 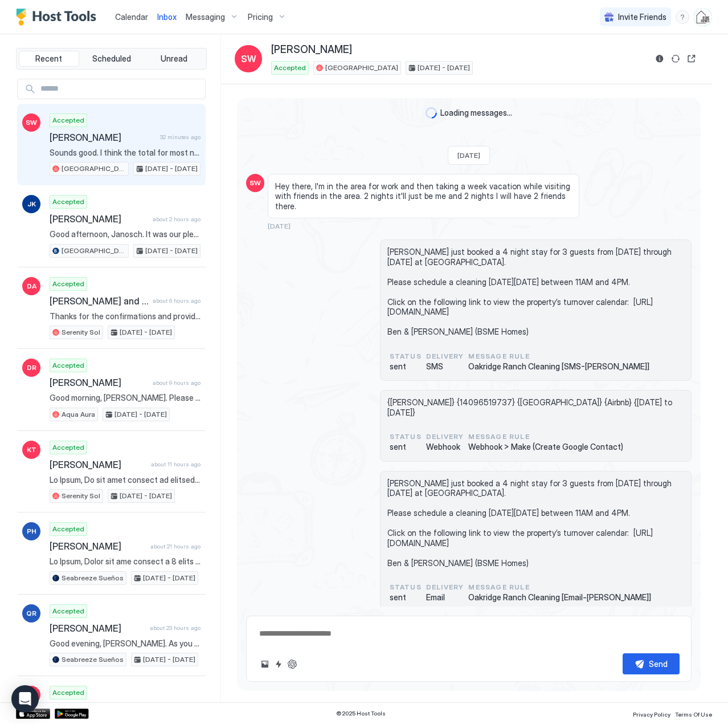 What do you see at coordinates (32, 532) in the screenshot?
I see `span: PH` at bounding box center [32, 532].